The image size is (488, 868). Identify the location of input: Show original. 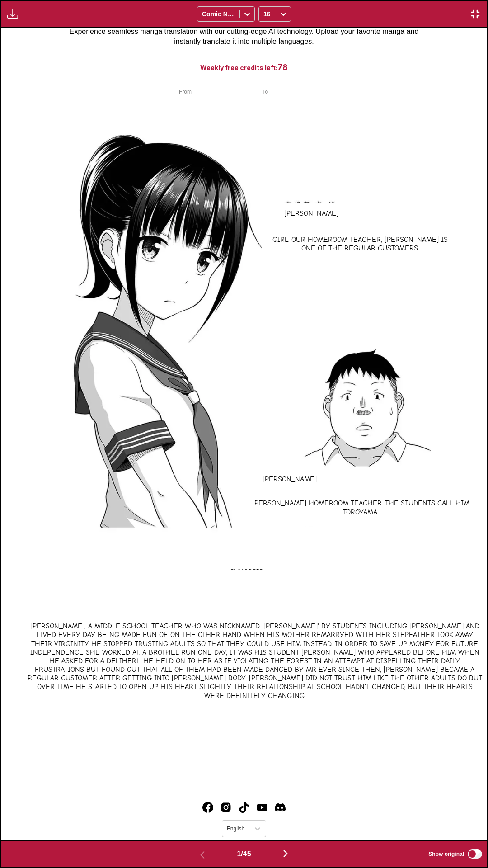
(475, 854).